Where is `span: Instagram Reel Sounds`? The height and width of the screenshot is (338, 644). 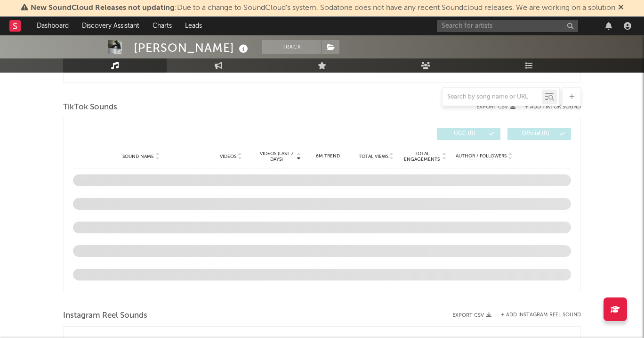
span: Instagram Reel Sounds is located at coordinates (105, 316).